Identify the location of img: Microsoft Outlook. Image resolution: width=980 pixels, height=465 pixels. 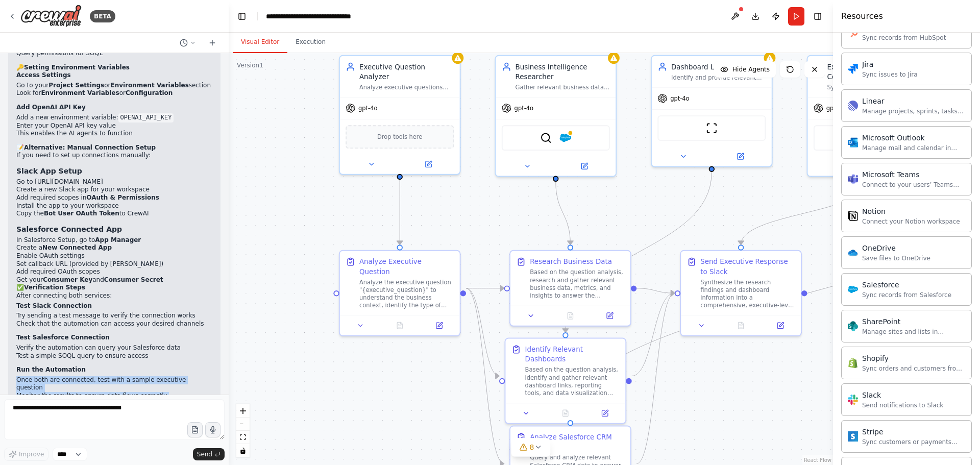
(852, 142).